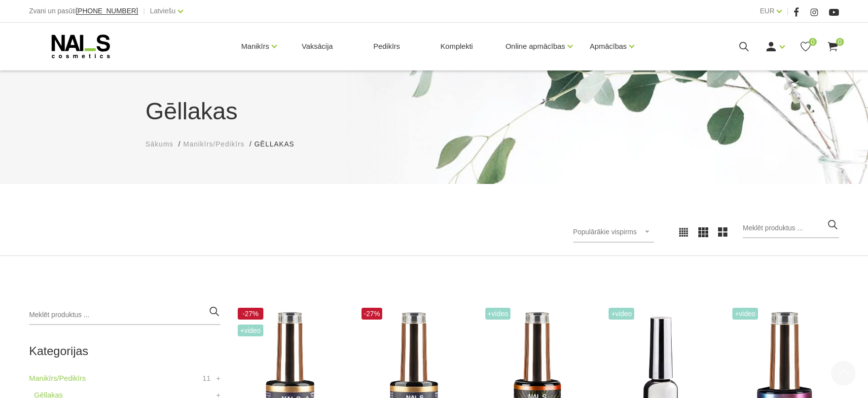 The image size is (868, 398). I want to click on a: Online apmācības, so click(535, 47).